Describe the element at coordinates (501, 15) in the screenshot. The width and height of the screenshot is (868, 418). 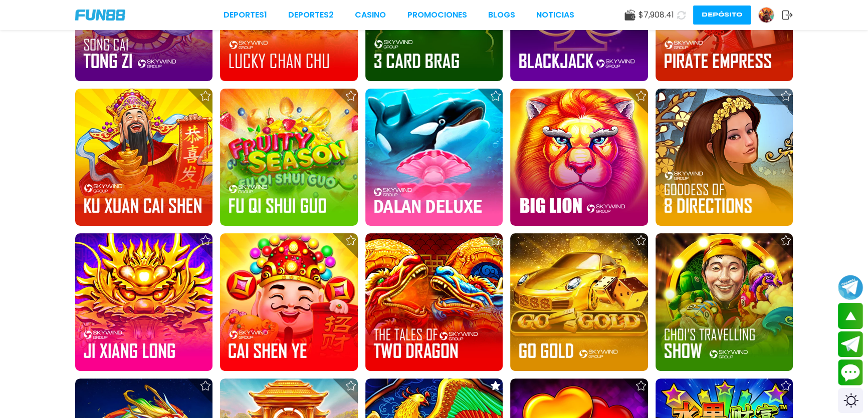
I see `a: BLOGS` at that location.